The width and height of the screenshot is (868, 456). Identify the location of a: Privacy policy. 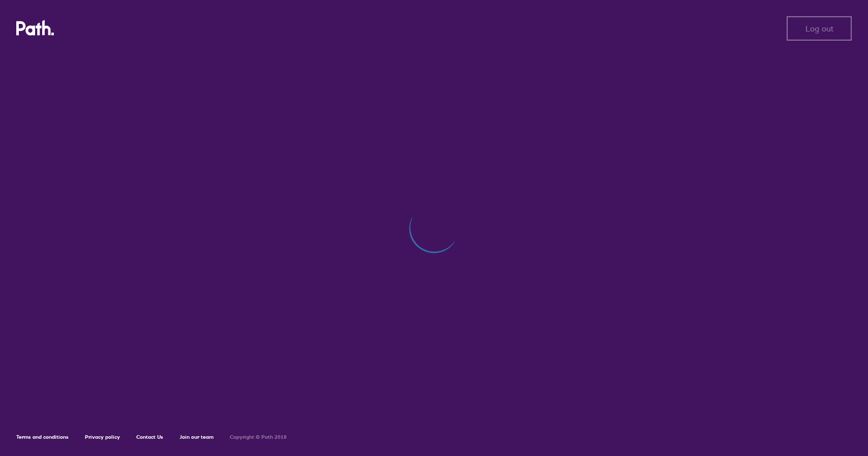
(102, 437).